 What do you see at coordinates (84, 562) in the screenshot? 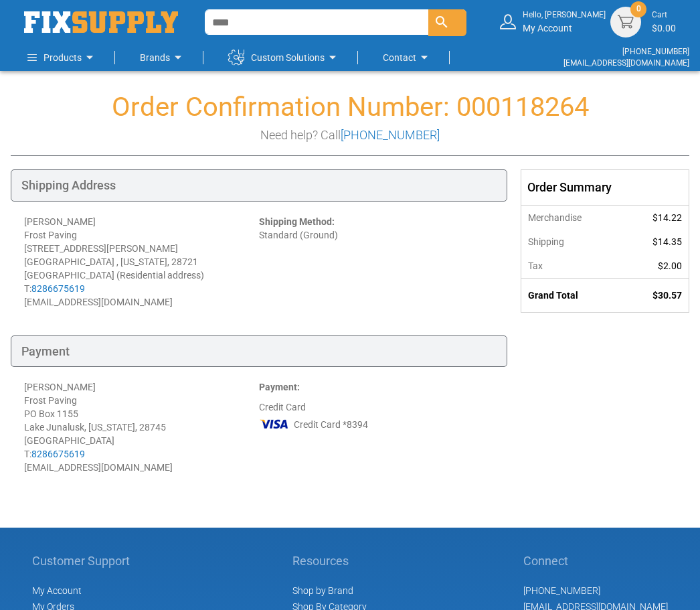
I see `h5: Customer Support` at bounding box center [84, 562].